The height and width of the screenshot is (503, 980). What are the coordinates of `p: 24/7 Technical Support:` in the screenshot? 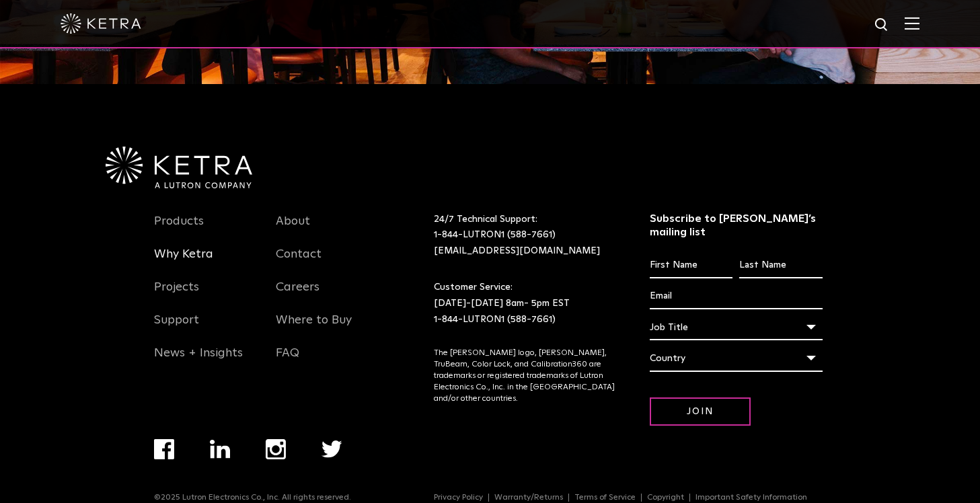 It's located at (525, 235).